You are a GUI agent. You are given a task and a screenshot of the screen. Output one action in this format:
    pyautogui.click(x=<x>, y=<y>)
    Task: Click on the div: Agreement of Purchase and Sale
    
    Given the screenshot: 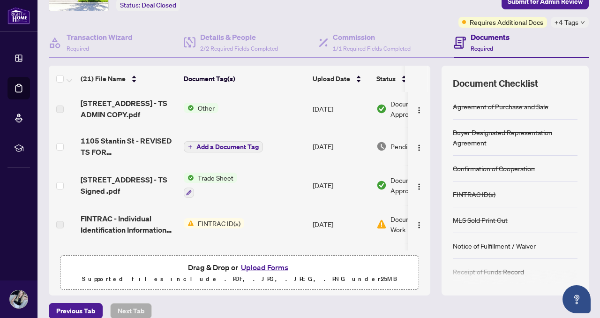 What is the action you would take?
    pyautogui.click(x=500, y=106)
    